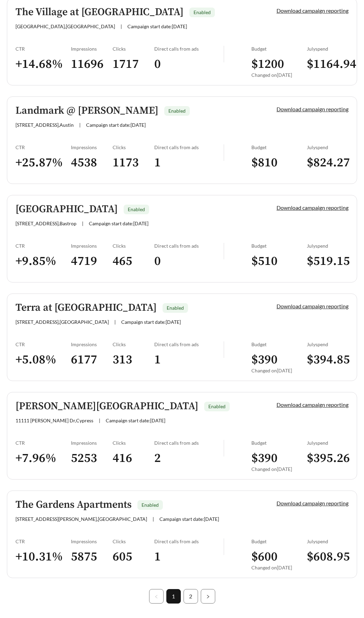  Describe the element at coordinates (279, 360) in the screenshot. I see `h3: $ 390` at that location.